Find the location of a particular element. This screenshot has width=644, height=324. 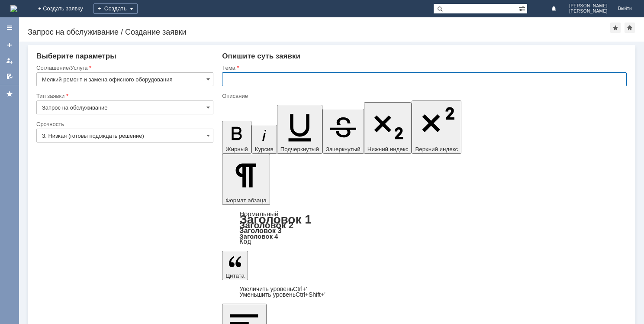

a: Мои согласования is located at coordinates (9, 76).